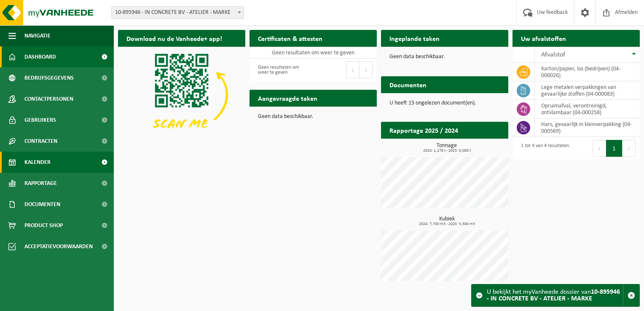 Image resolution: width=644 pixels, height=311 pixels. What do you see at coordinates (49, 99) in the screenshot?
I see `span: Contactpersonen` at bounding box center [49, 99].